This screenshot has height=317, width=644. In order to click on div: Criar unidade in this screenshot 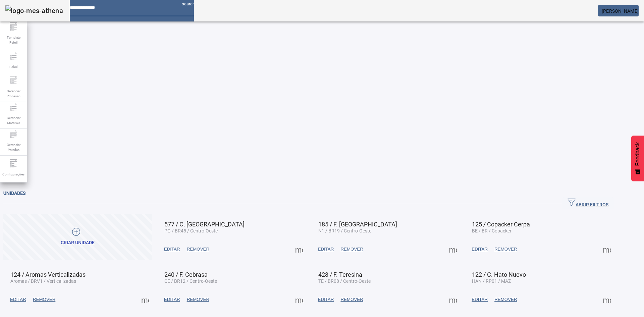, I will do `click(78, 243)`.